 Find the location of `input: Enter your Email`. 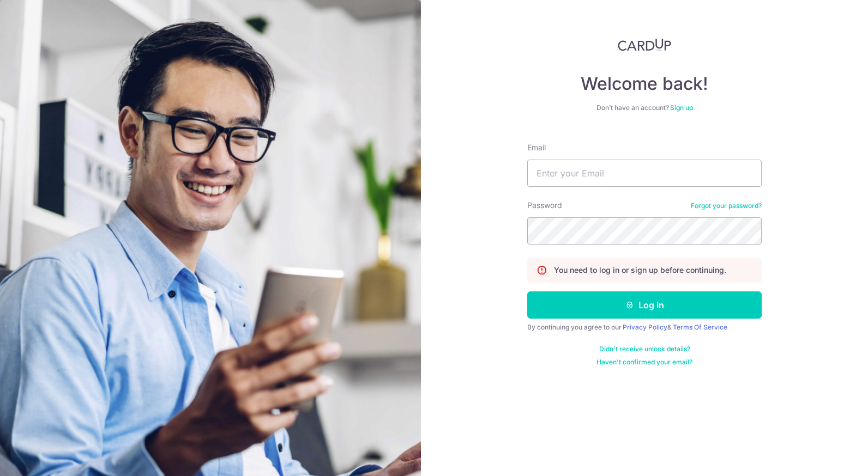

input: Enter your Email is located at coordinates (644, 173).